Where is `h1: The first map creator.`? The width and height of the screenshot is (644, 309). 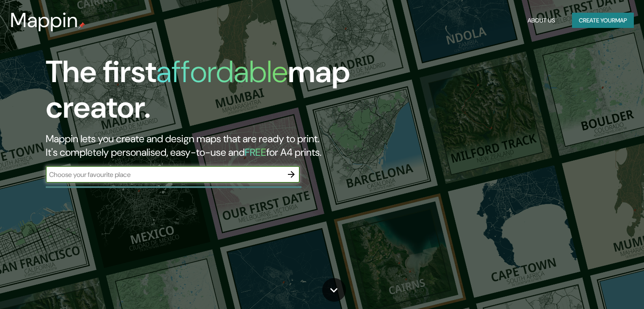
h1: The first map creator. is located at coordinates (207, 93).